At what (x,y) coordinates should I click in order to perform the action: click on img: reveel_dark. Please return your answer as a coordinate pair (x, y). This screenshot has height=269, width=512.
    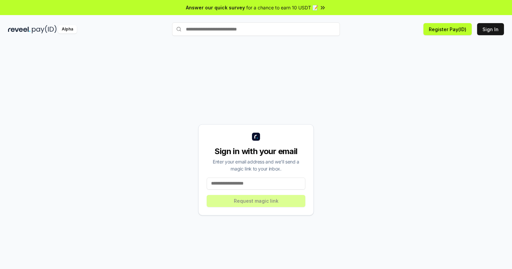
    Looking at the image, I should click on (19, 29).